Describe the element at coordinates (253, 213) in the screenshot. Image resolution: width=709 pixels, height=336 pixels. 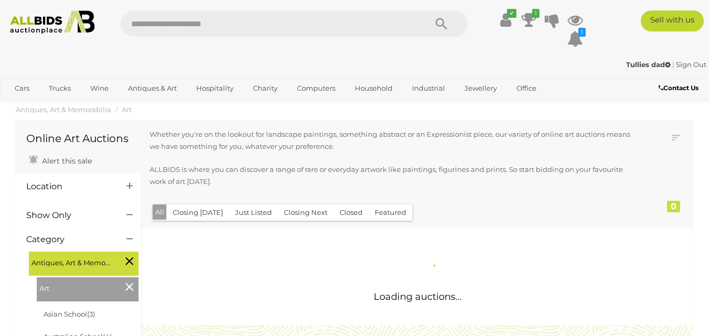
I see `button: Just Listed` at that location.